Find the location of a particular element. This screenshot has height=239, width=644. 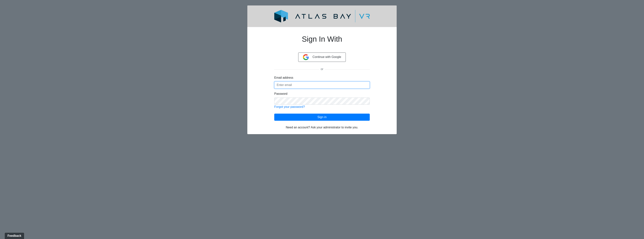

span: or is located at coordinates (322, 69).